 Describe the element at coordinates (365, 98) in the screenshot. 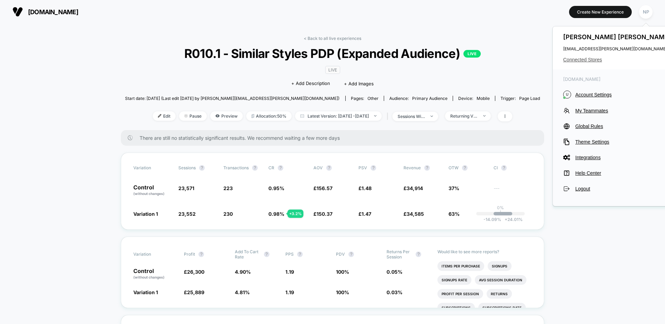

I see `div: Pages:` at that location.